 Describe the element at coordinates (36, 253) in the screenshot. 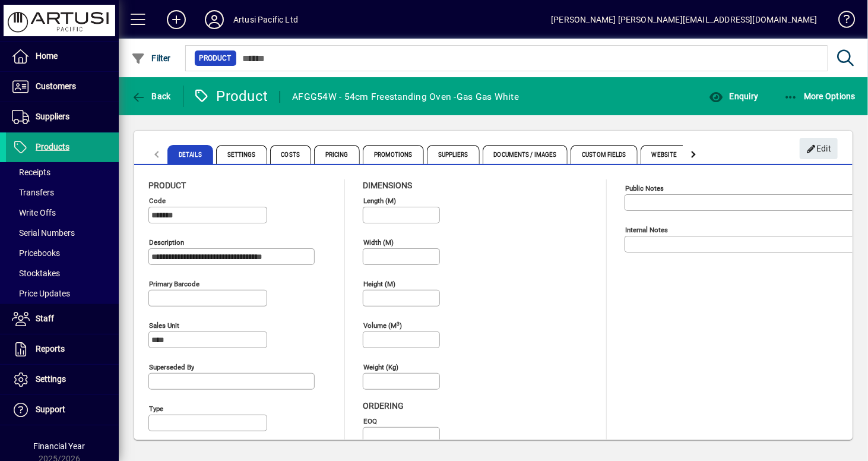

I see `span: Pricebooks` at that location.